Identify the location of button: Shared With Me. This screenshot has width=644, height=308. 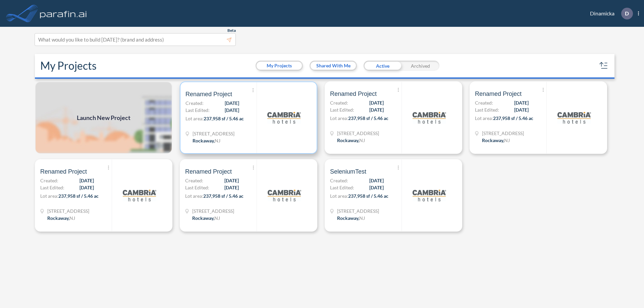
(333, 65).